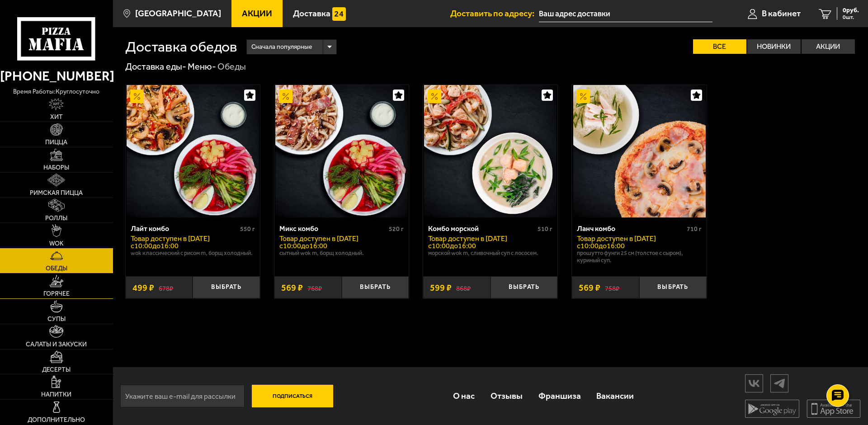 The height and width of the screenshot is (425, 868). What do you see at coordinates (694, 229) in the screenshot?
I see `span: 710 г` at bounding box center [694, 229].